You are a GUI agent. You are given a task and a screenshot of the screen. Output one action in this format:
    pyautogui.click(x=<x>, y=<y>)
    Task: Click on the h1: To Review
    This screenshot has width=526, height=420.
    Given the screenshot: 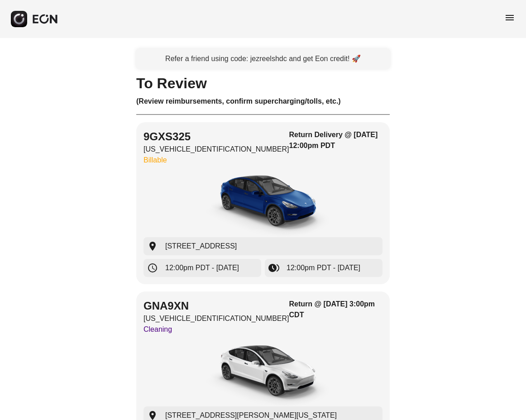 What is the action you would take?
    pyautogui.click(x=263, y=83)
    